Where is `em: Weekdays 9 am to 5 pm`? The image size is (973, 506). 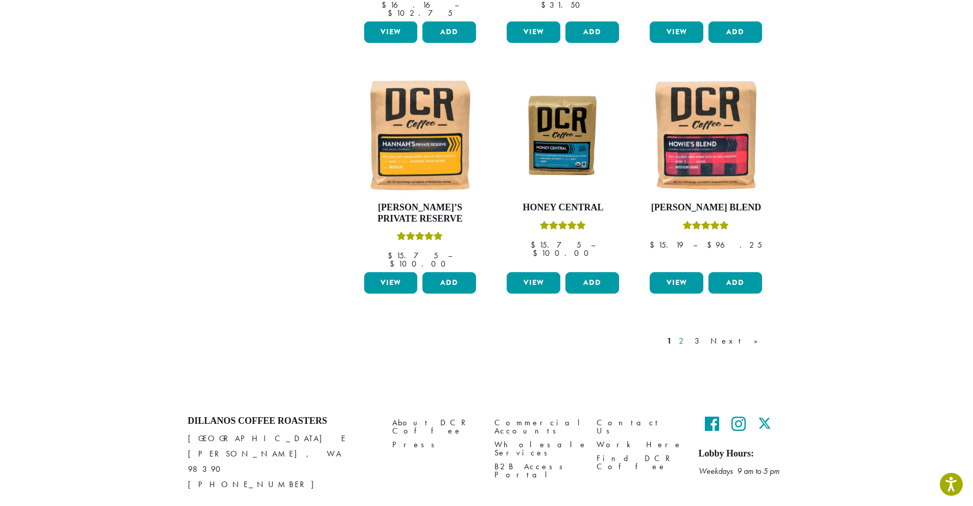
em: Weekdays 9 am to 5 pm is located at coordinates (739, 471).